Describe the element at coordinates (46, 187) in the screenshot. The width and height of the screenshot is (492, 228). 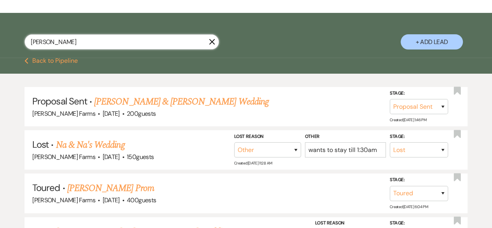
I see `span: Toured` at that location.